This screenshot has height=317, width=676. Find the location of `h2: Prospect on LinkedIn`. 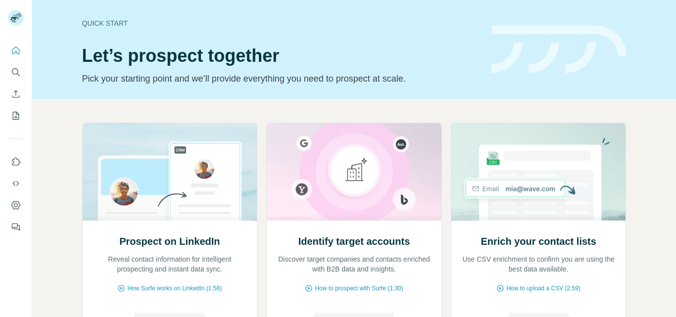

h2: Prospect on LinkedIn is located at coordinates (169, 242).